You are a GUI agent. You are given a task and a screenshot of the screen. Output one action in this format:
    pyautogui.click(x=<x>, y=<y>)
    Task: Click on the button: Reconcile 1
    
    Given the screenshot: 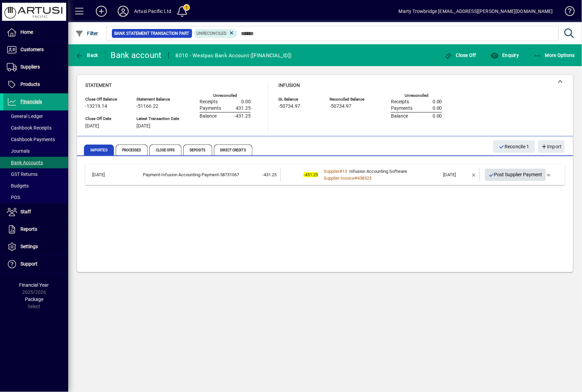 What is the action you would take?
    pyautogui.click(x=514, y=147)
    